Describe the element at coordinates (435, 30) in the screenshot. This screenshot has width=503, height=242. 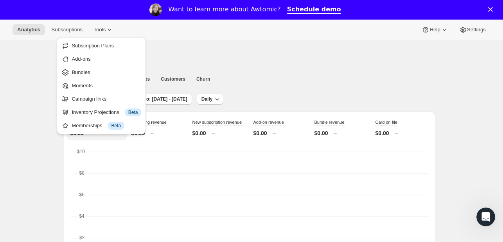
I see `span: Help` at that location.